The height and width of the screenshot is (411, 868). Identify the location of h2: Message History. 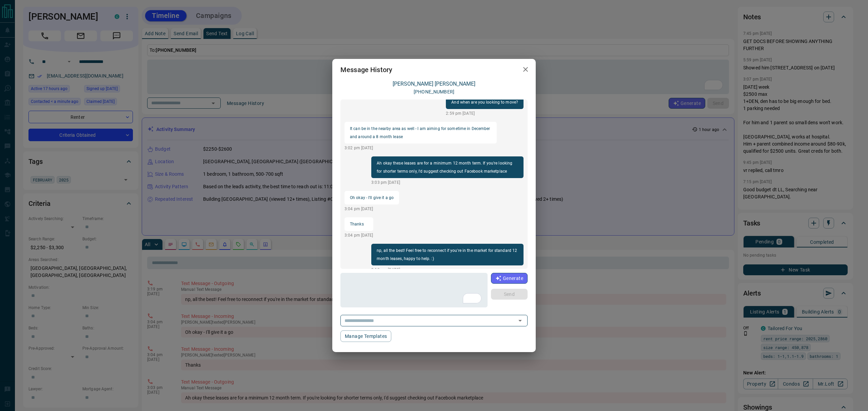
(366, 70).